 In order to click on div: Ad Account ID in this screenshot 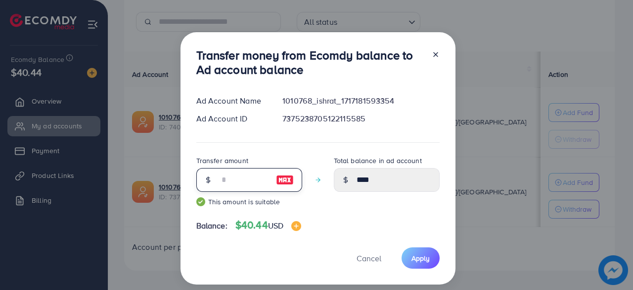, I will do `click(232, 118)`.